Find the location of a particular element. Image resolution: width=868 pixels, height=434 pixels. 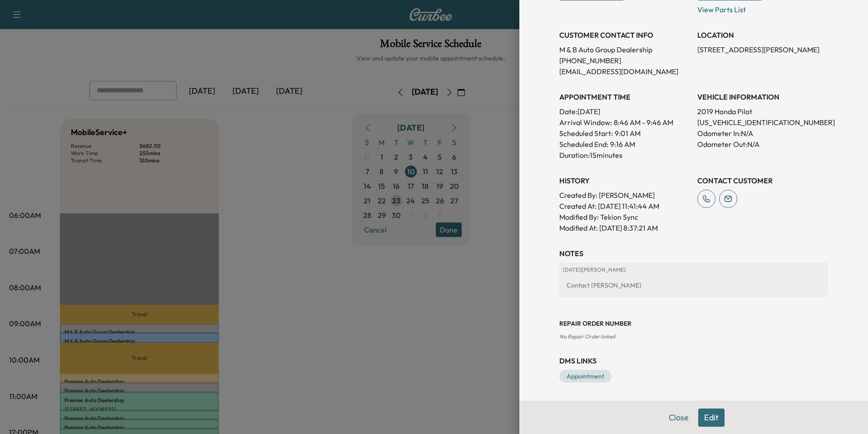

h3: DMS Links is located at coordinates (694, 361).